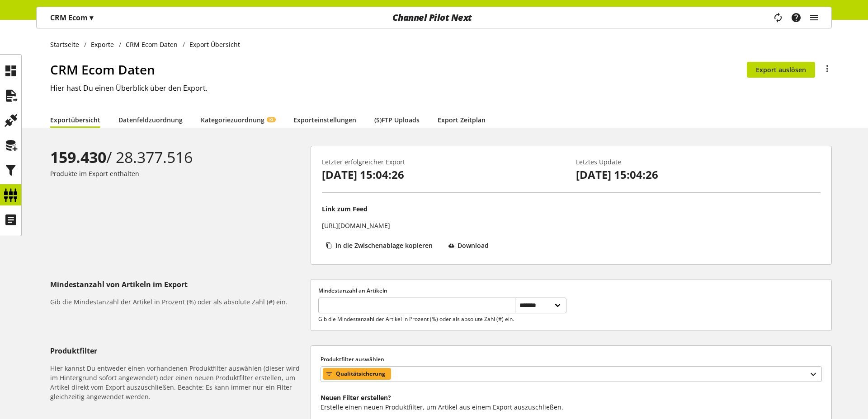 This screenshot has height=419, width=868. What do you see at coordinates (102, 45) in the screenshot?
I see `a: Exporte` at bounding box center [102, 45].